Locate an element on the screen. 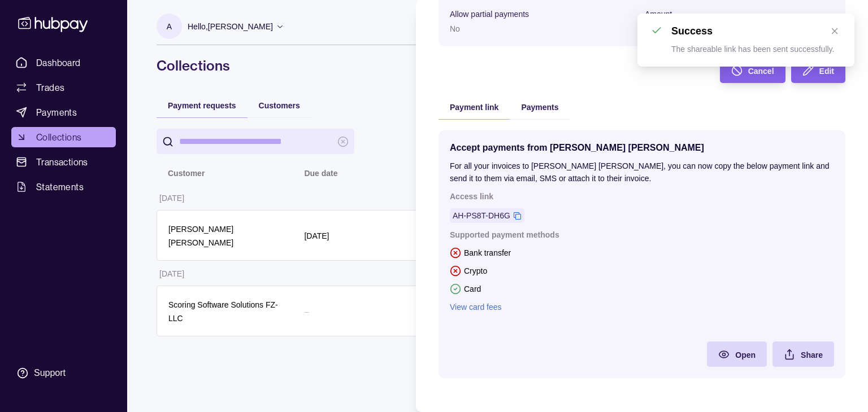 Image resolution: width=868 pixels, height=412 pixels. p: Allow partial payments is located at coordinates (489, 14).